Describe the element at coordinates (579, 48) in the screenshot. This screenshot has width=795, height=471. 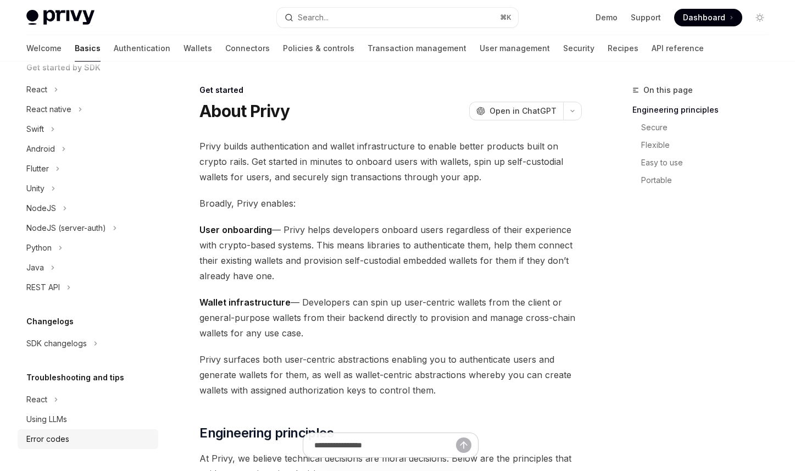
I see `a: Security` at that location.